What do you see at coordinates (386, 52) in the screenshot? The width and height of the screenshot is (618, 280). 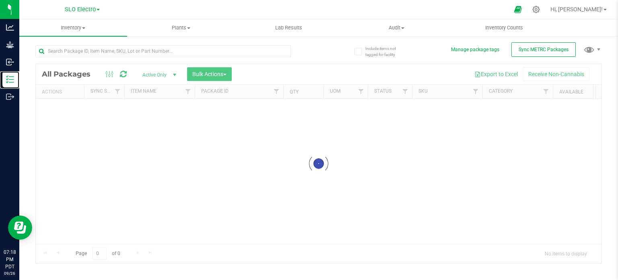 I see `span: Include items not tagged for facility` at bounding box center [386, 52].